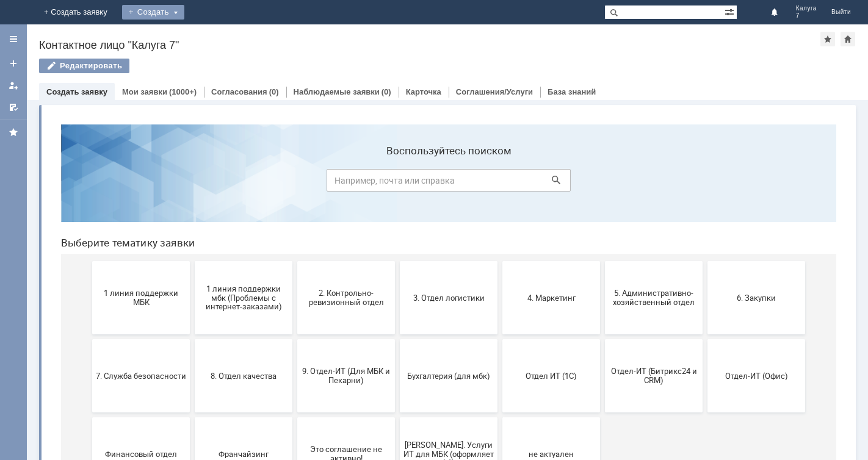 The height and width of the screenshot is (460, 868). Describe the element at coordinates (90, 340) in the screenshot. I see `button: Финансовый отдел` at that location.